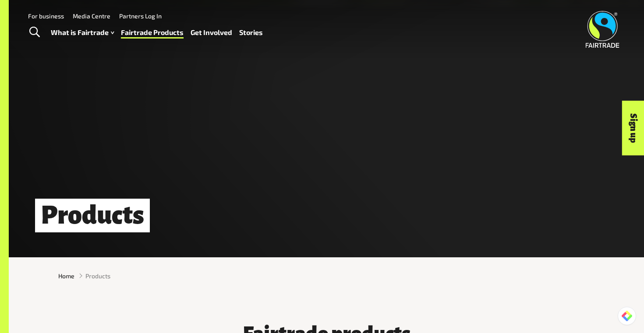 The image size is (644, 333). Describe the element at coordinates (152, 33) in the screenshot. I see `a: Fairtrade Products` at that location.